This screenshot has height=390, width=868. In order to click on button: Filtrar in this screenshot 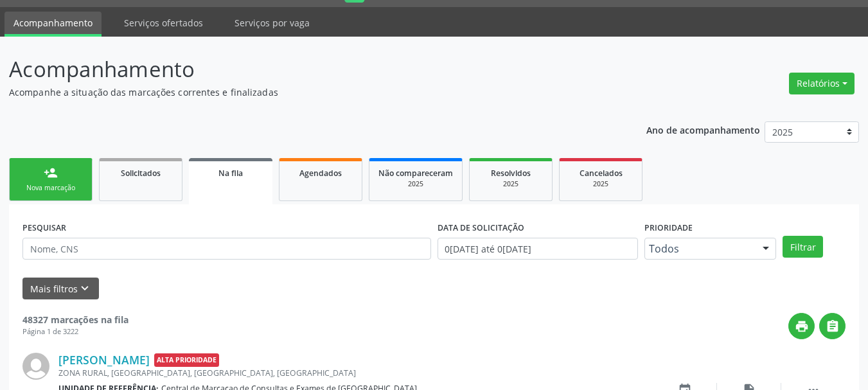, I will do `click(803, 247)`.